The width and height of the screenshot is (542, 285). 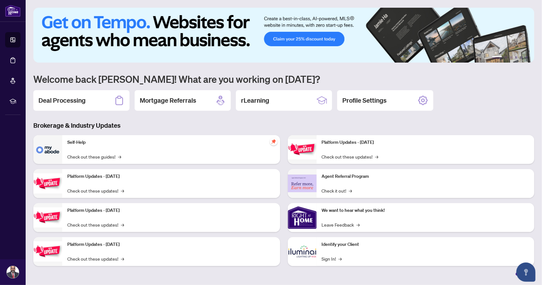 I want to click on p: Agent Referral Program, so click(x=425, y=176).